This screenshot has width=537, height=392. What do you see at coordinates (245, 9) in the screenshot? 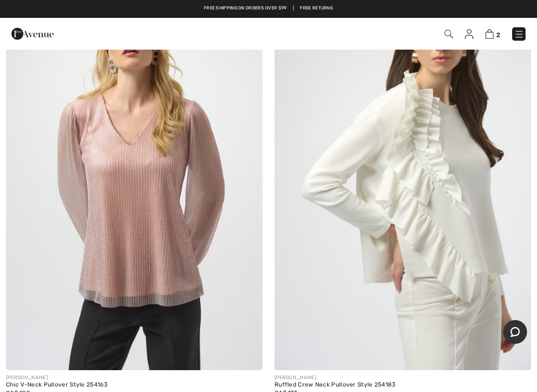
I see `a: Free shipping on orders over $99` at bounding box center [245, 9].